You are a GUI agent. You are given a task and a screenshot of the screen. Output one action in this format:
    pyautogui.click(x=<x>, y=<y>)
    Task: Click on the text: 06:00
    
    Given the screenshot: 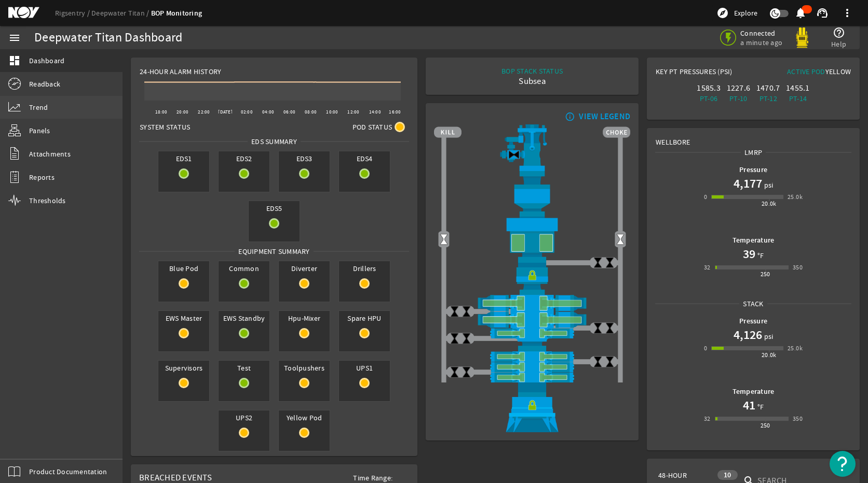 What is the action you would take?
    pyautogui.click(x=289, y=112)
    